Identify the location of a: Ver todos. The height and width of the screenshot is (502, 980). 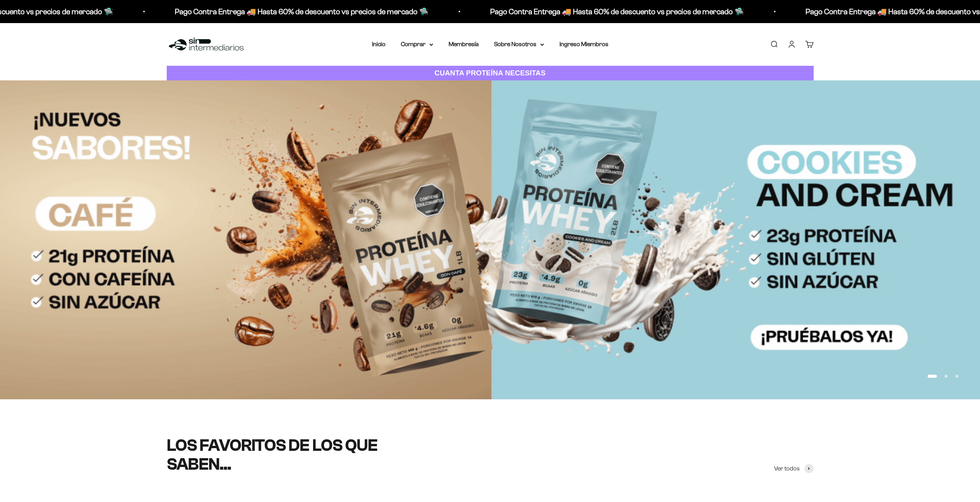
(793, 469).